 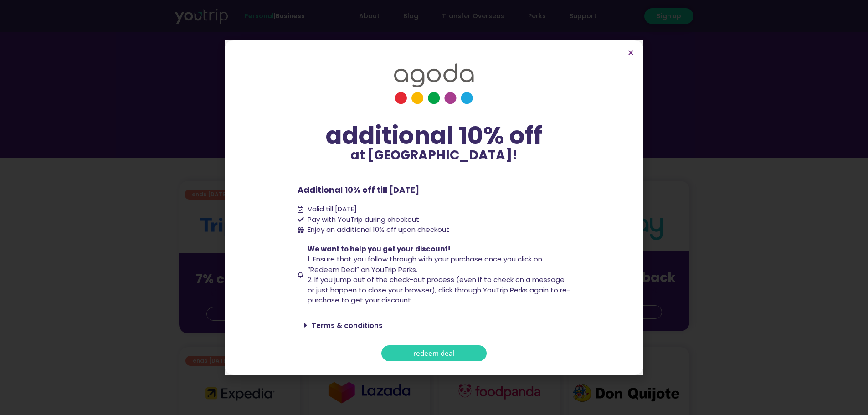 I want to click on div: Terms & conditions, so click(x=434, y=326).